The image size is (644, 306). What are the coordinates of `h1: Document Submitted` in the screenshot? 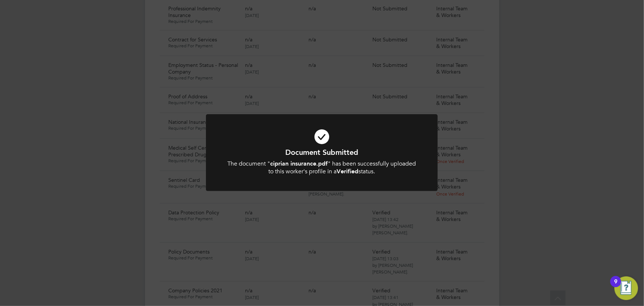 It's located at (322, 153).